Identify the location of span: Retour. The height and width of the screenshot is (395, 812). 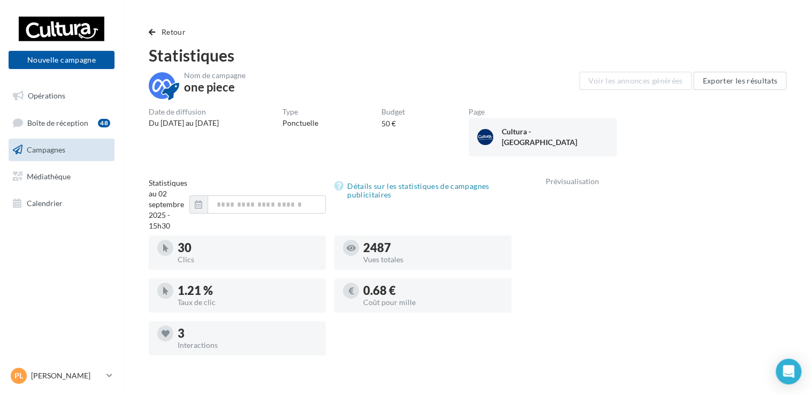
(173, 32).